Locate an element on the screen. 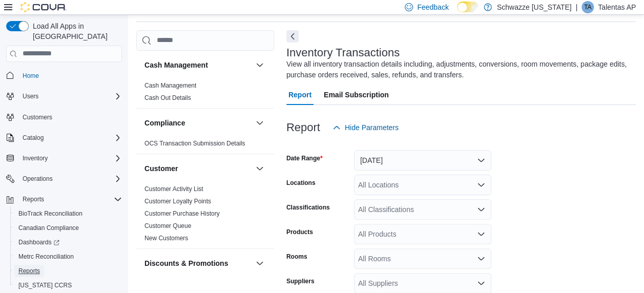 Image resolution: width=644 pixels, height=293 pixels. button: Metrc Reconciliation is located at coordinates (68, 257).